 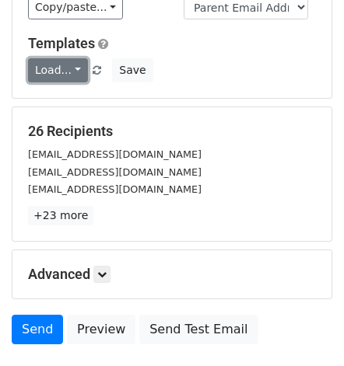 What do you see at coordinates (61, 43) in the screenshot?
I see `a: Templates` at bounding box center [61, 43].